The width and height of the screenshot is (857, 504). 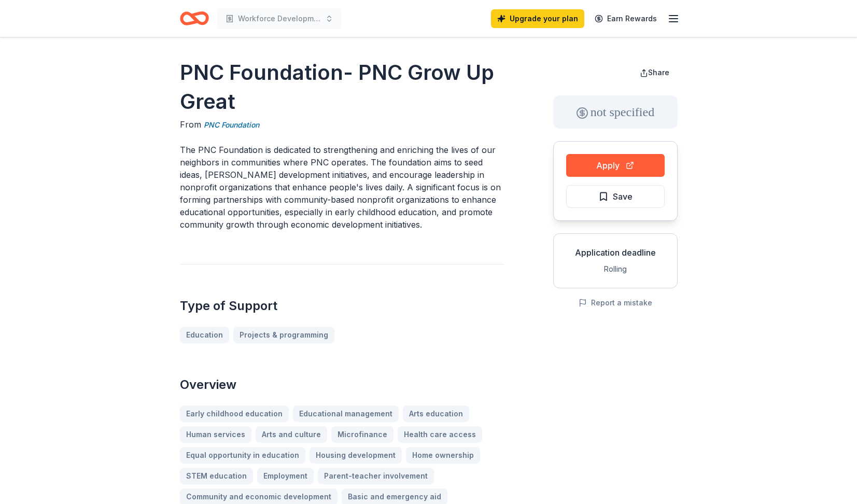 I want to click on a: Education, so click(x=205, y=335).